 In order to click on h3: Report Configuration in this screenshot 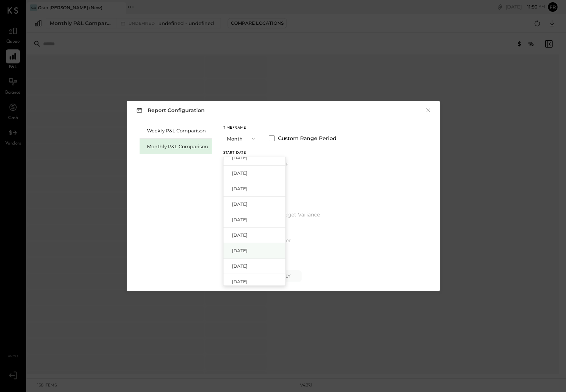, I will do `click(170, 110)`.